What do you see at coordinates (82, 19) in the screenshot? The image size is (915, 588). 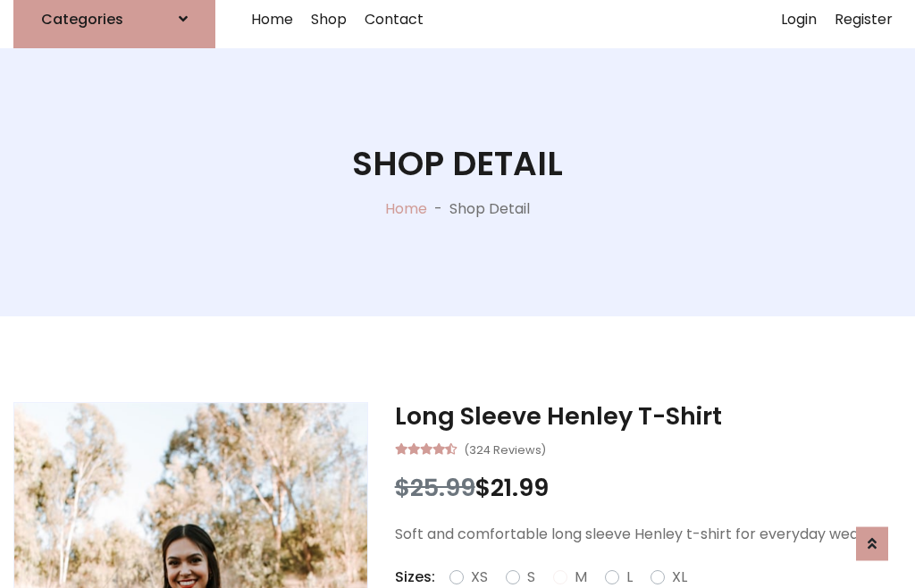 I see `h6: Categories` at bounding box center [82, 19].